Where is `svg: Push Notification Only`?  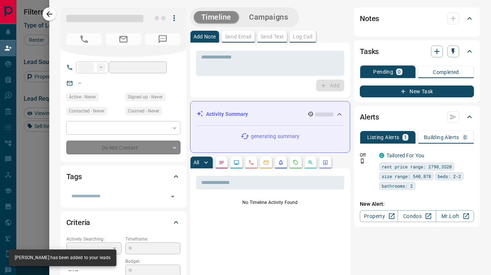
svg: Push Notification Only is located at coordinates (362, 161).